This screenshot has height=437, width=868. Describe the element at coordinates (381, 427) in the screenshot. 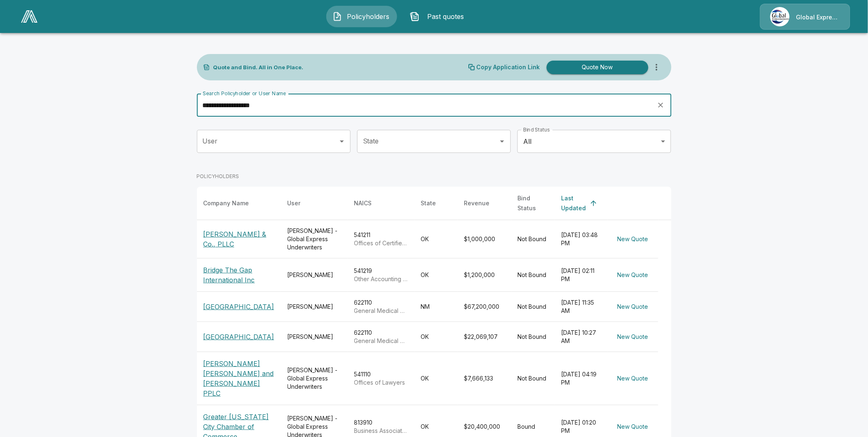

I see `div: 813910` at that location.